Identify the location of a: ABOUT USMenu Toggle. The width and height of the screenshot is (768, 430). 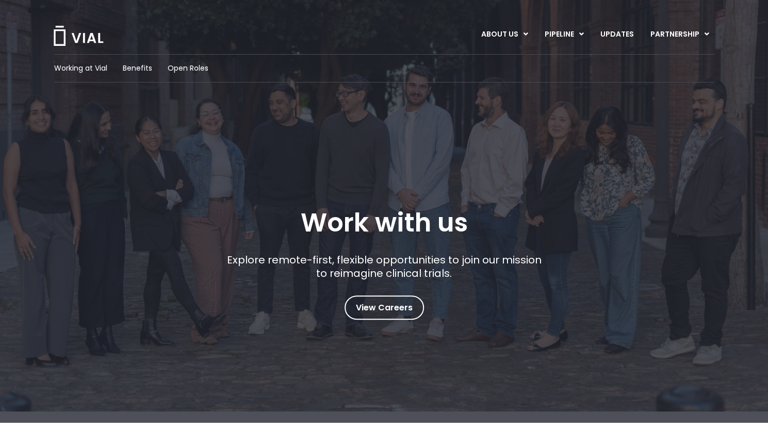
(505, 35).